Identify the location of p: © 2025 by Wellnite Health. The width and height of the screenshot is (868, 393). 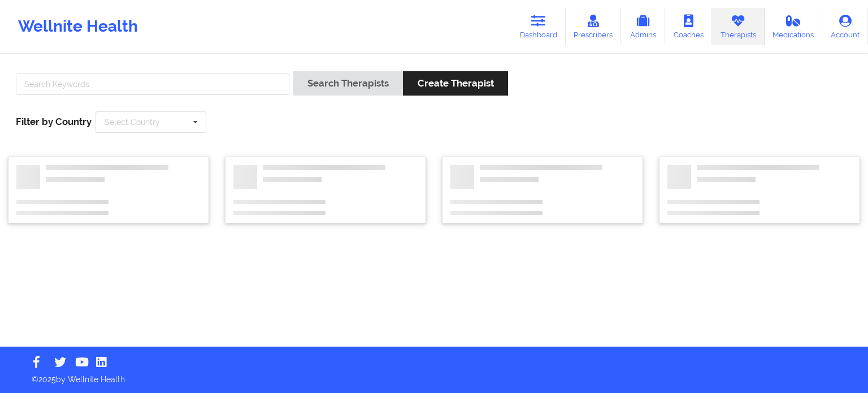
(434, 376).